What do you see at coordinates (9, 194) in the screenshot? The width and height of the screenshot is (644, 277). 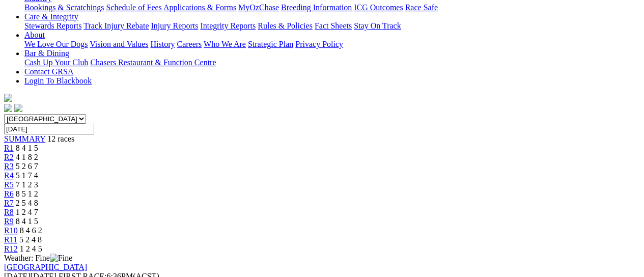 I see `span: R6` at bounding box center [9, 194].